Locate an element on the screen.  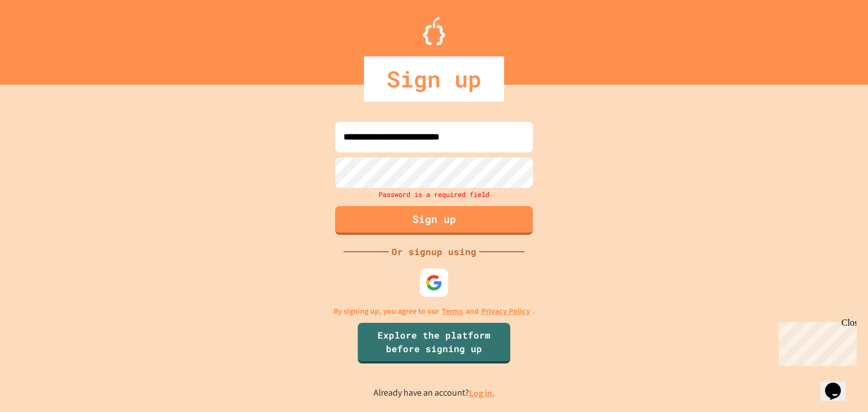
p: Already have an account? is located at coordinates (434, 393).